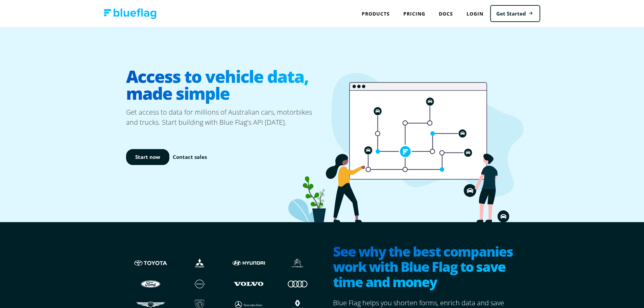  I want to click on h2: See why the best companies work with Blue Flag to save time and money, so click(426, 268).